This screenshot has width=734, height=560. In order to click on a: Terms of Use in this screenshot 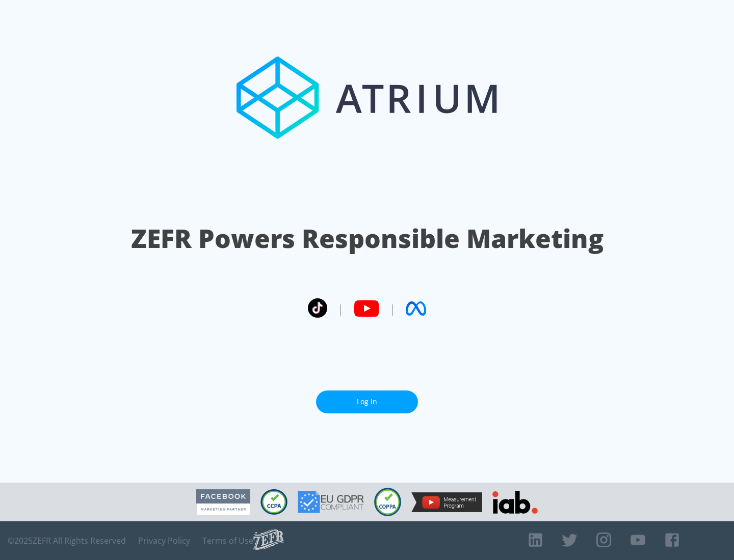, I will do `click(228, 541)`.